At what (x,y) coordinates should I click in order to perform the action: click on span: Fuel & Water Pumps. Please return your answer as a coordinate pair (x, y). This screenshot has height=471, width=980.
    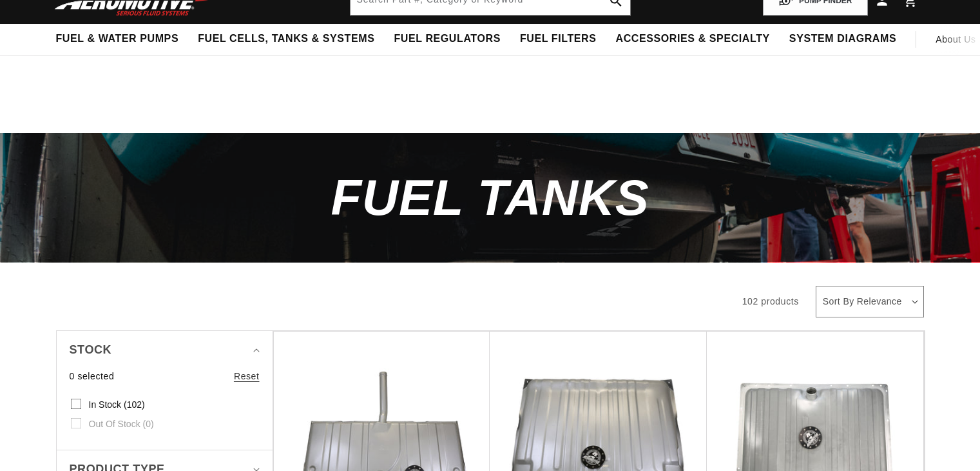
    Looking at the image, I should click on (117, 38).